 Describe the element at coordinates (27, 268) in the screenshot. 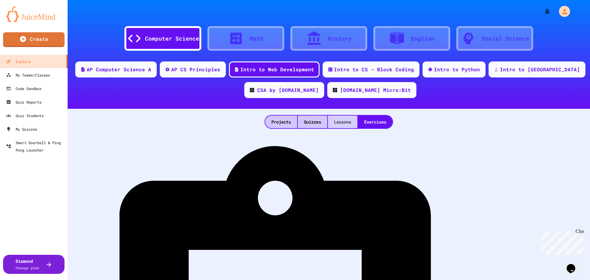

I see `span: Change plan` at that location.